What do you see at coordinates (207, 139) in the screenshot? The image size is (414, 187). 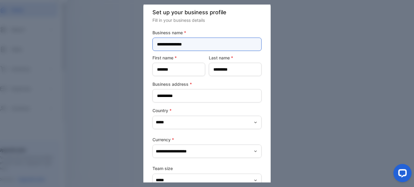 I see `label: Currency` at bounding box center [207, 139].